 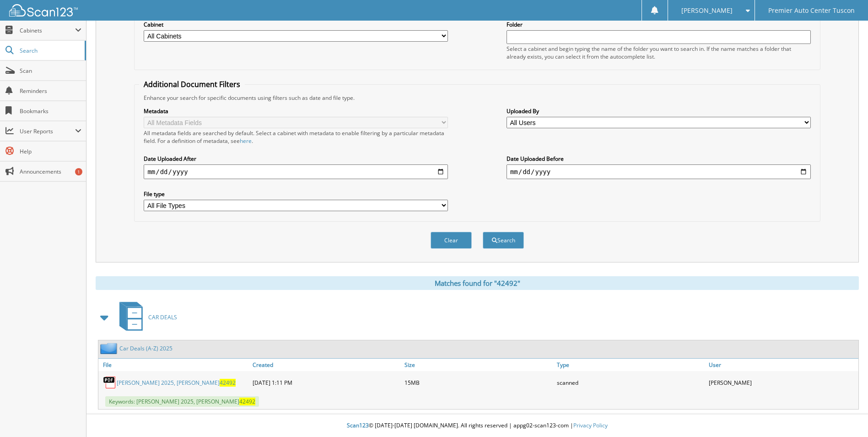 What do you see at coordinates (47, 131) in the screenshot?
I see `span: User Reports` at bounding box center [47, 131].